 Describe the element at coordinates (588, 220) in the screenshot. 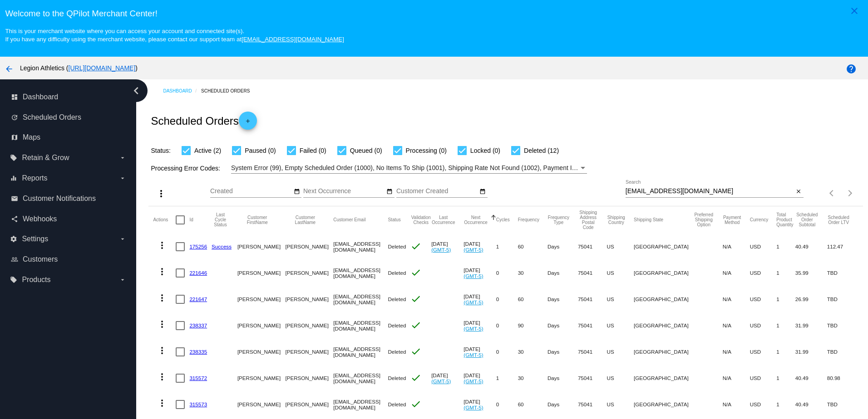

I see `button: Change sorting for ShippingPostcode` at that location.